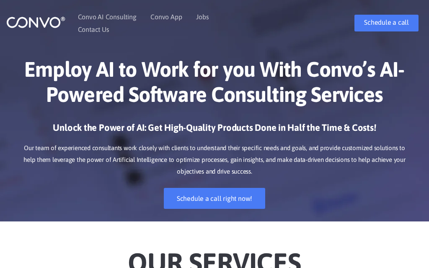 The width and height of the screenshot is (429, 268). What do you see at coordinates (202, 17) in the screenshot?
I see `a: Jobs` at bounding box center [202, 17].